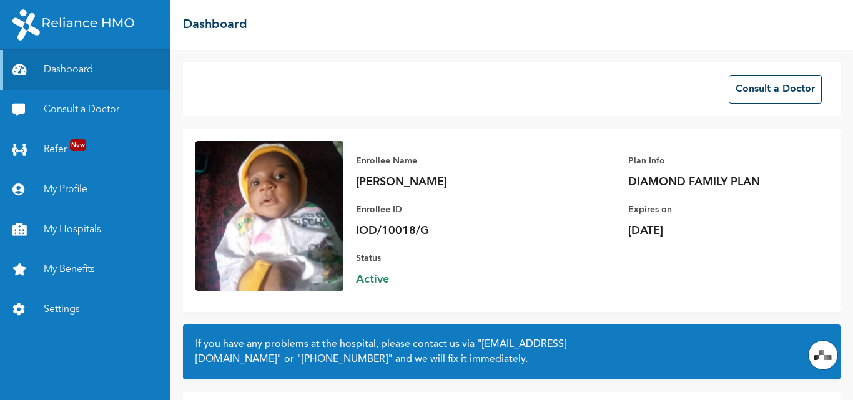 The height and width of the screenshot is (400, 853). I want to click on p: DIAMOND FAMILY PLAN, so click(716, 182).